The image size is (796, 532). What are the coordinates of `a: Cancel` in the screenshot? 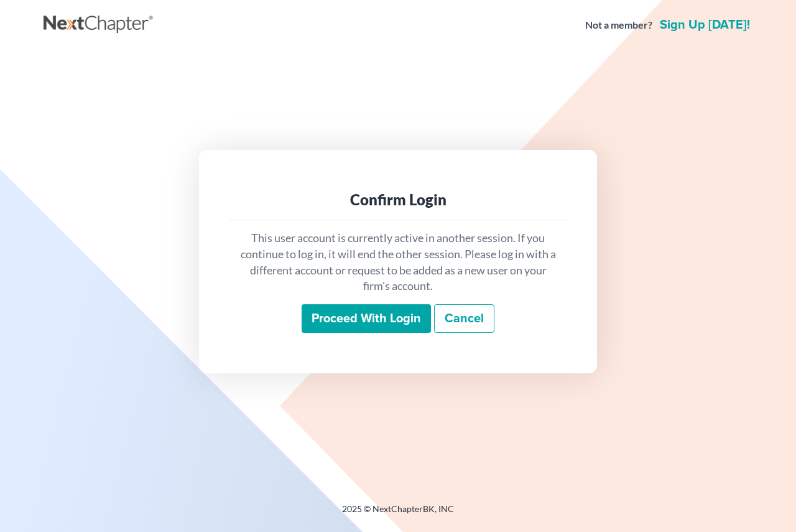 It's located at (464, 319).